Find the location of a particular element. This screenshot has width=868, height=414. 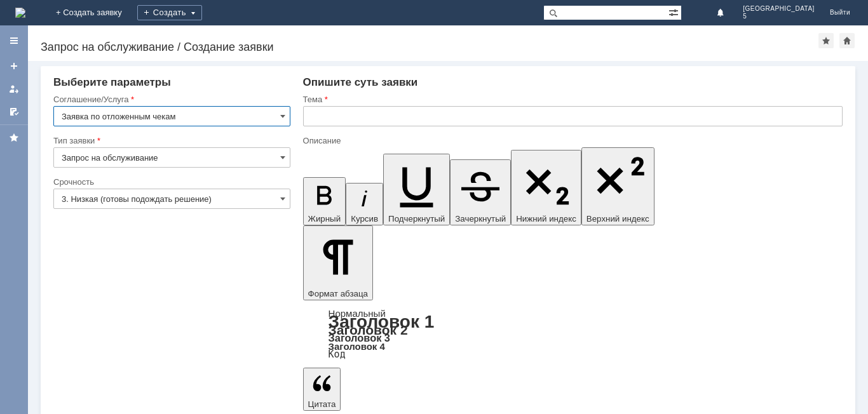

span: Опишите суть заявки is located at coordinates (360, 82).